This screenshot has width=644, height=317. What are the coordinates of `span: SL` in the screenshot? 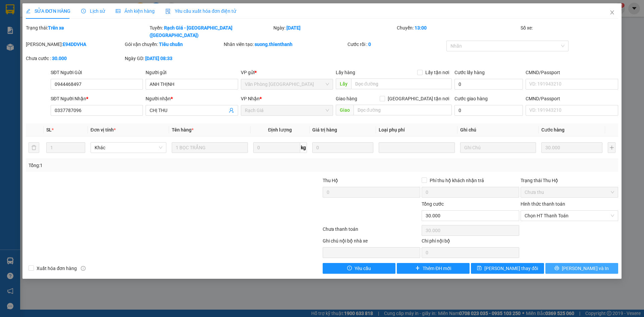 It's located at (49, 130).